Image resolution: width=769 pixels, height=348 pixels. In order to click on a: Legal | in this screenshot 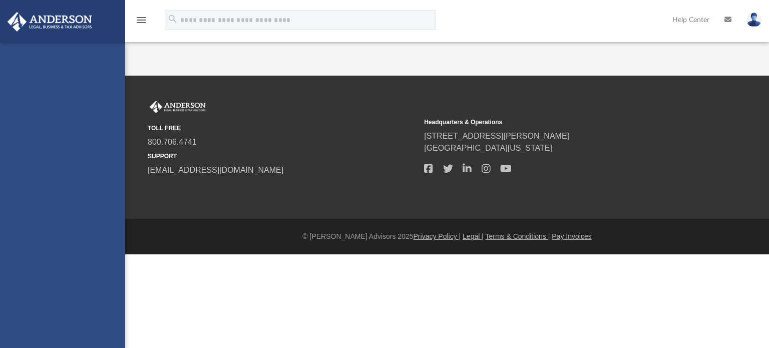, I will do `click(473, 236)`.